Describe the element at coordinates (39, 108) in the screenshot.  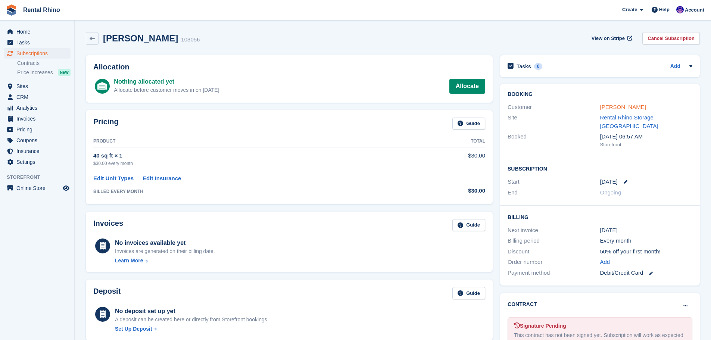
I see `span: Analytics` at that location.